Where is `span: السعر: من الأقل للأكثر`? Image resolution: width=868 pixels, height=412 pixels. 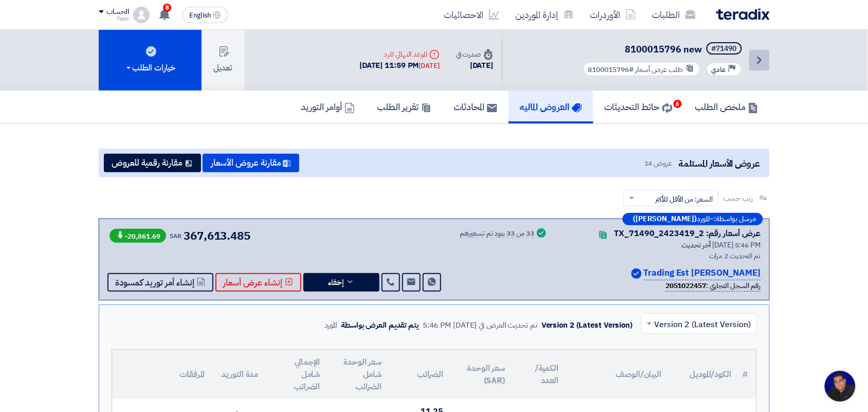 span: السعر: من الأقل للأكثر is located at coordinates (684, 199).